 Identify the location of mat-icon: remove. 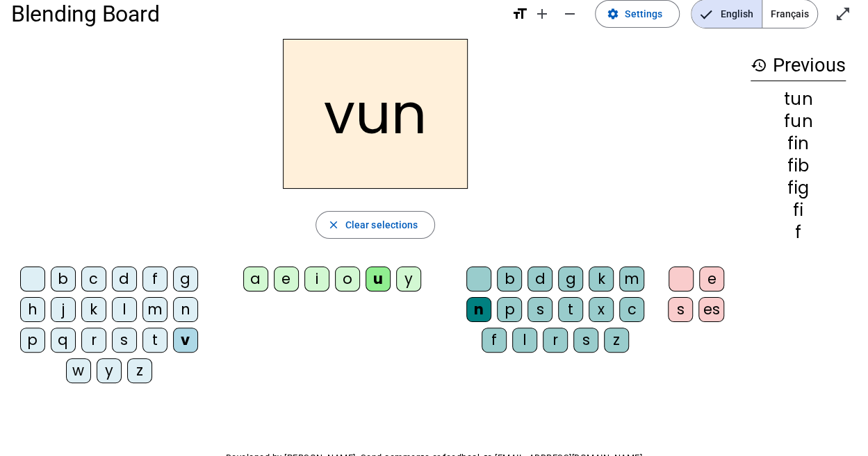
(569, 14).